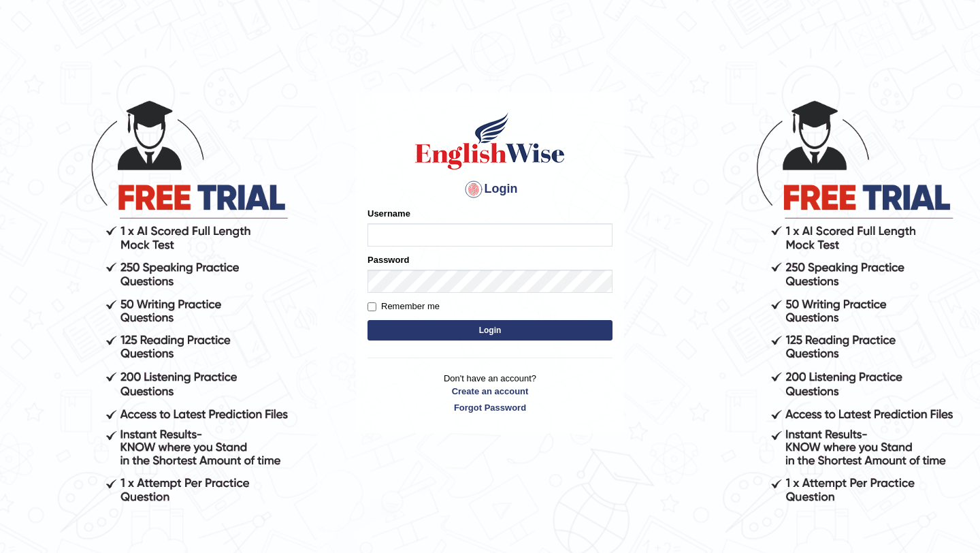  I want to click on img: Logo of English Wise sign in for intelligent practice with AI, so click(490, 141).